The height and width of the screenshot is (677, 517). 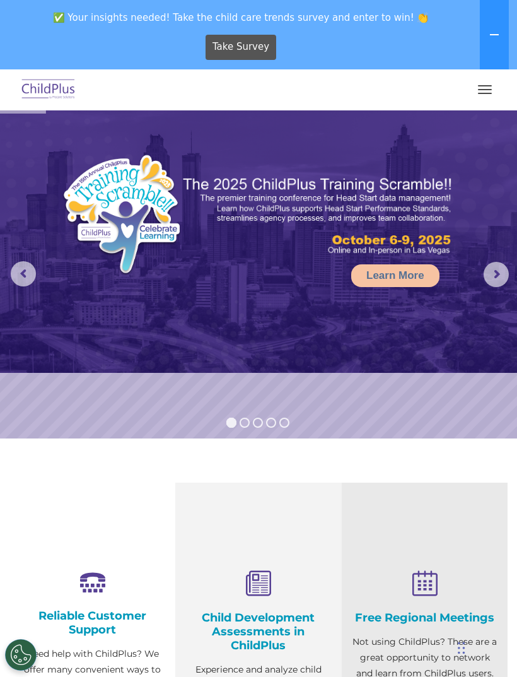 What do you see at coordinates (376, 423) in the screenshot?
I see `div: Chat Widget` at bounding box center [376, 423].